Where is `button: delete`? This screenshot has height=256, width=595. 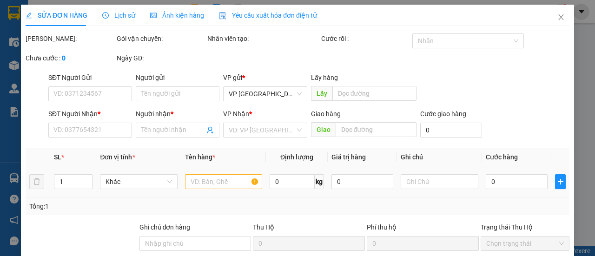 button: delete is located at coordinates (37, 182).